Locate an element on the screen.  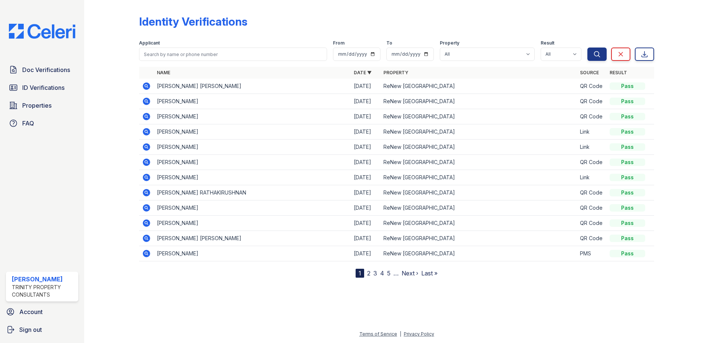
label: To is located at coordinates (390, 43).